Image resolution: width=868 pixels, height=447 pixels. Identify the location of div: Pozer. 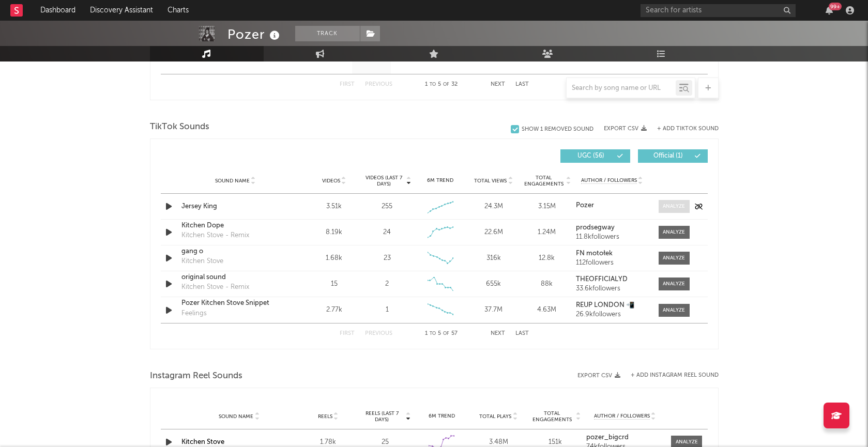
(255, 34).